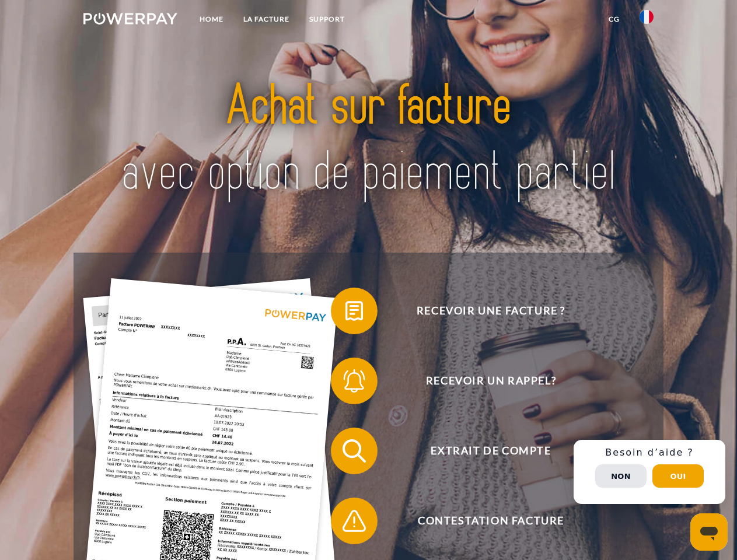 The width and height of the screenshot is (737, 560). What do you see at coordinates (649, 472) in the screenshot?
I see `div: Schnellhilfe` at bounding box center [649, 472].